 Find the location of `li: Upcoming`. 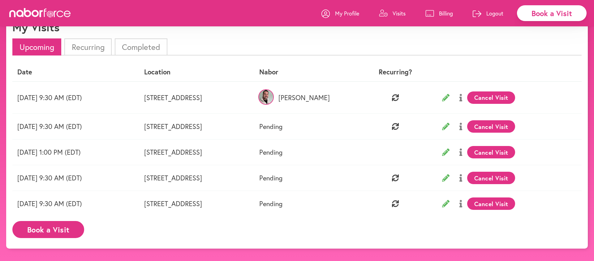

li: Upcoming is located at coordinates (37, 47).